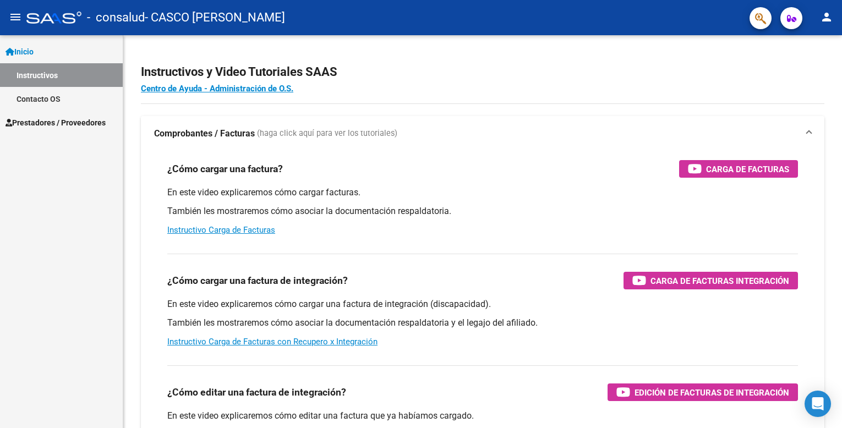 The image size is (842, 428). What do you see at coordinates (711, 392) in the screenshot?
I see `span: Edición de Facturas de integración` at bounding box center [711, 392].